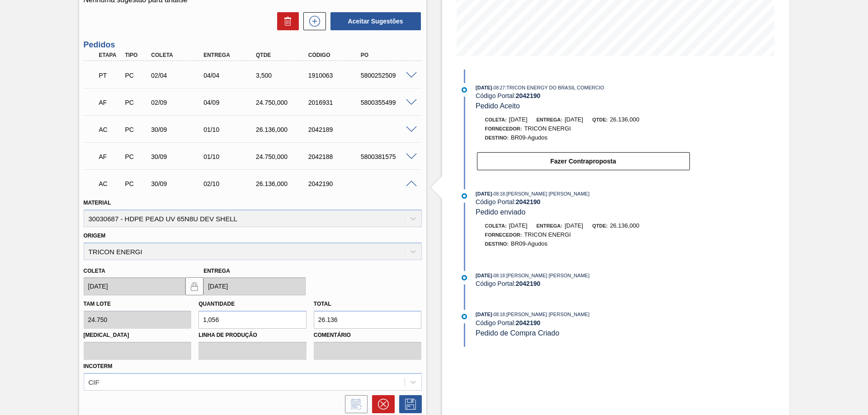  I want to click on label: Tam lote, so click(97, 304).